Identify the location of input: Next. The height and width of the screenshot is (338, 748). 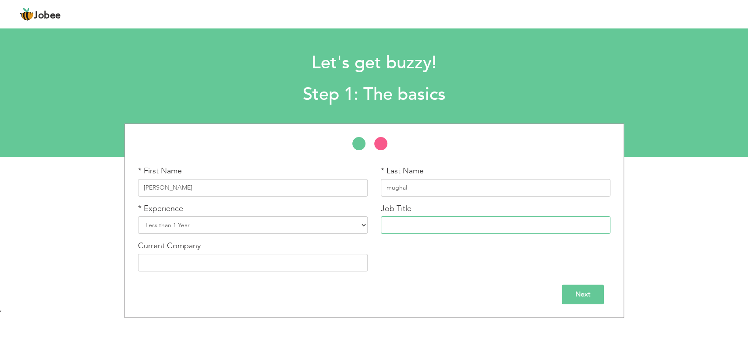
(583, 294).